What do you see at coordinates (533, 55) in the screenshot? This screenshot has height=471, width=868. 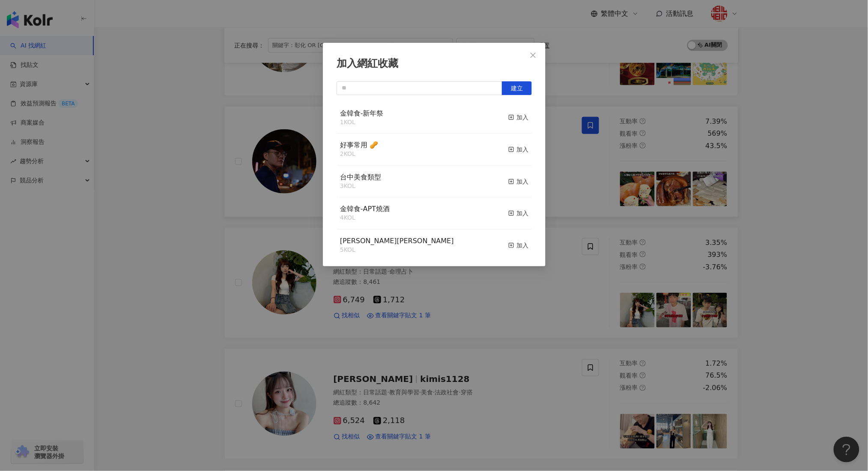 I see `span: close` at bounding box center [533, 55].